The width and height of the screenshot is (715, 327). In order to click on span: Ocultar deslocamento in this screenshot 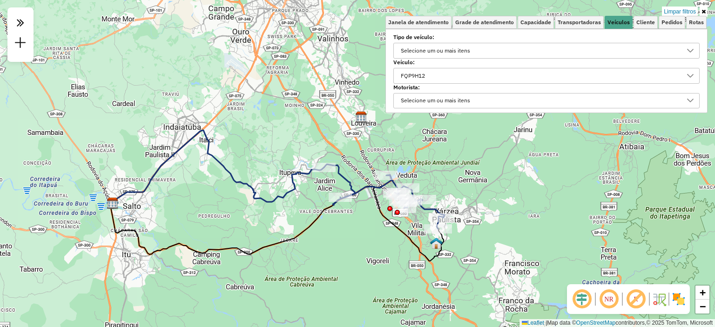, I will do `click(582, 299)`.